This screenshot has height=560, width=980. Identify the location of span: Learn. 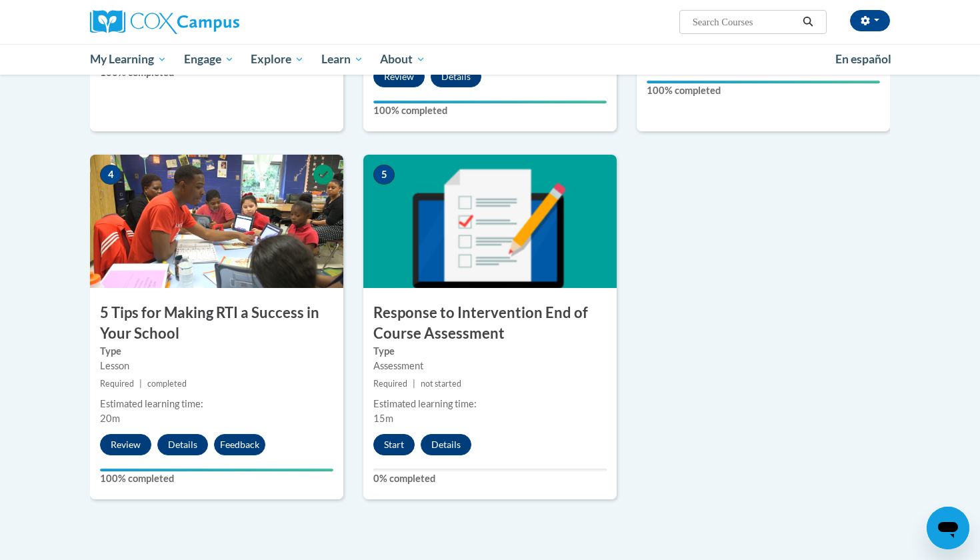
(342, 59).